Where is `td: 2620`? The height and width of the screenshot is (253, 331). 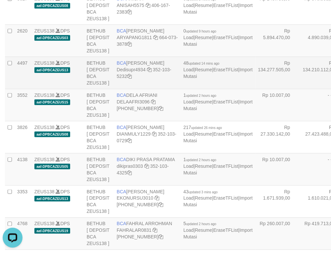 td: 2620 is located at coordinates (23, 40).